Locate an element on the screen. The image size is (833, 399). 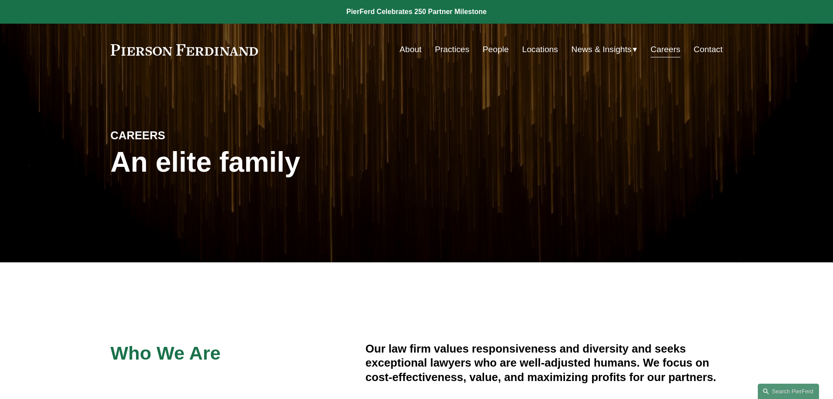
h4: CAREERS is located at coordinates (187, 135).